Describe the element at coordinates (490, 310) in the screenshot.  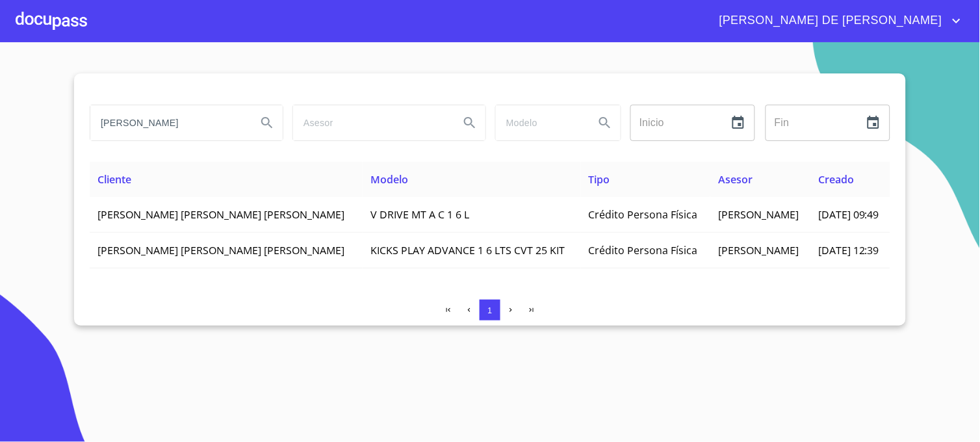
I see `button: 1` at that location.